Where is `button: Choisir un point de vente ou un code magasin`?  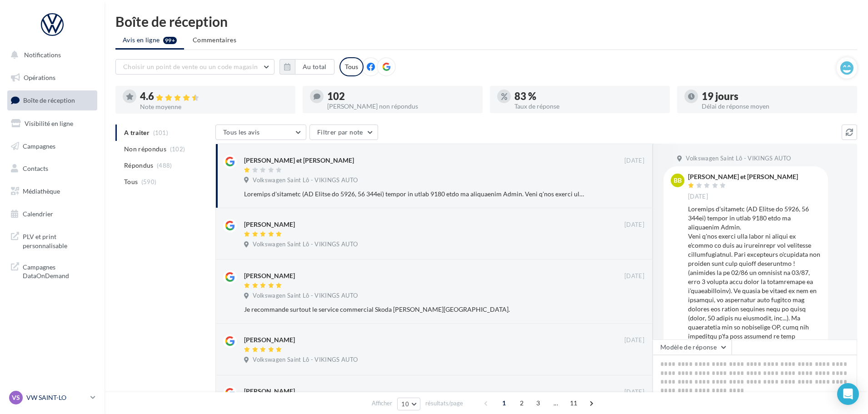 button: Choisir un point de vente ou un code magasin is located at coordinates (195, 67).